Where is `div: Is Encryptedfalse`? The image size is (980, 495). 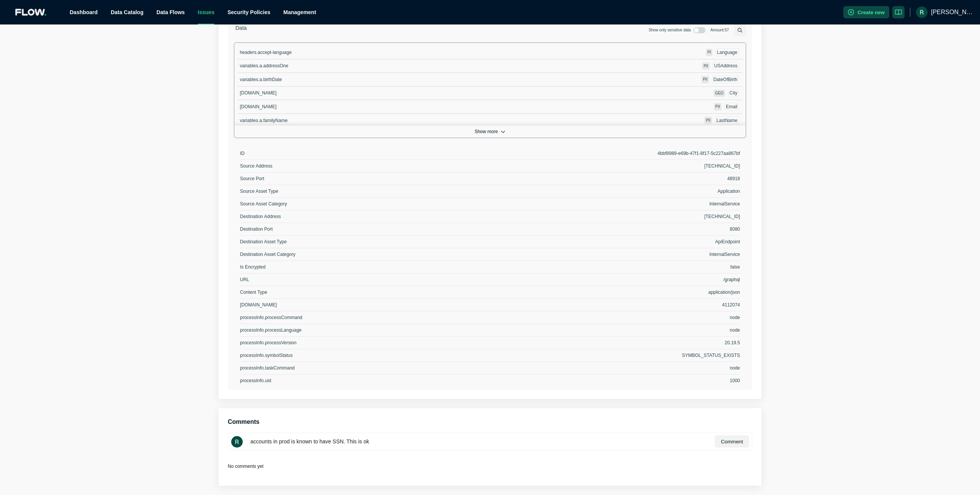
div: Is Encryptedfalse is located at coordinates (490, 267).